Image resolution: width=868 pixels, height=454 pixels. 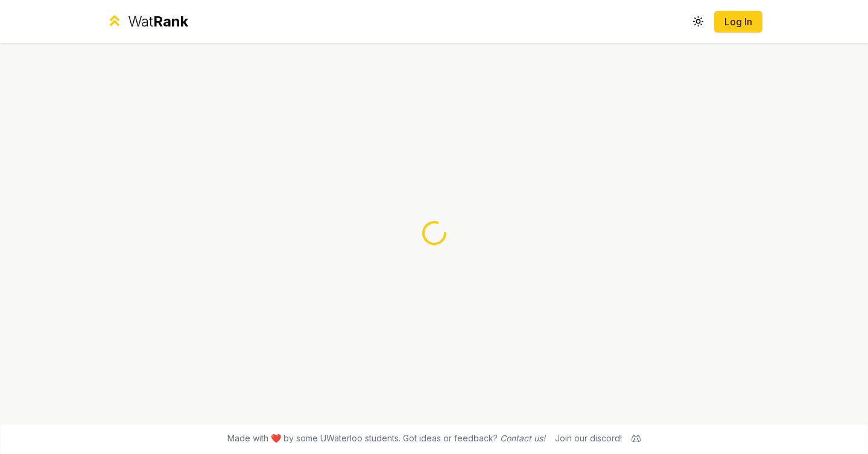 What do you see at coordinates (386, 439) in the screenshot?
I see `span: Made with ❤️ by some UWaterloo students. Got ideas or feedback?` at bounding box center [386, 439].